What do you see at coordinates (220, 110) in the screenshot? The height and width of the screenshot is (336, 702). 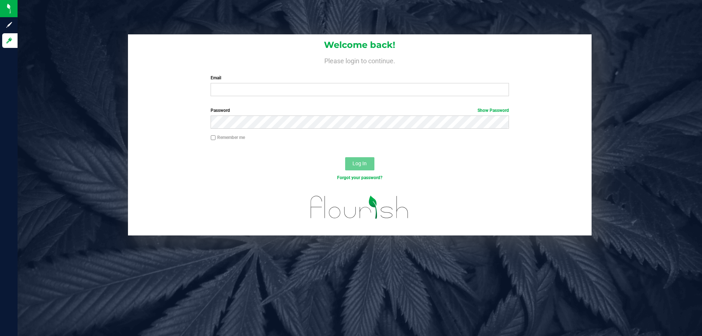 I see `span: Password` at bounding box center [220, 110].